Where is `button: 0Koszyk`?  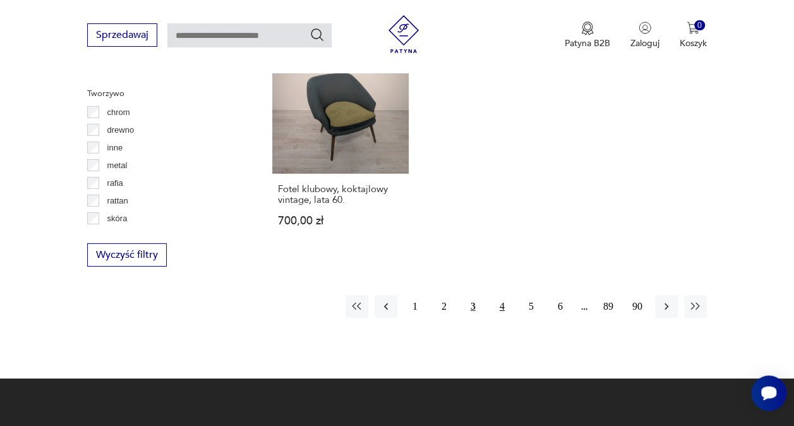
button: 0Koszyk is located at coordinates (693, 35).